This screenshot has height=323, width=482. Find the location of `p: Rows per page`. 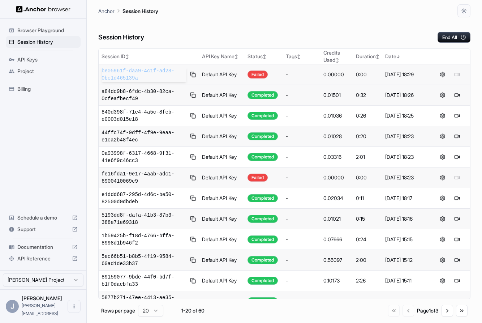

p: Rows per page is located at coordinates (118, 311).